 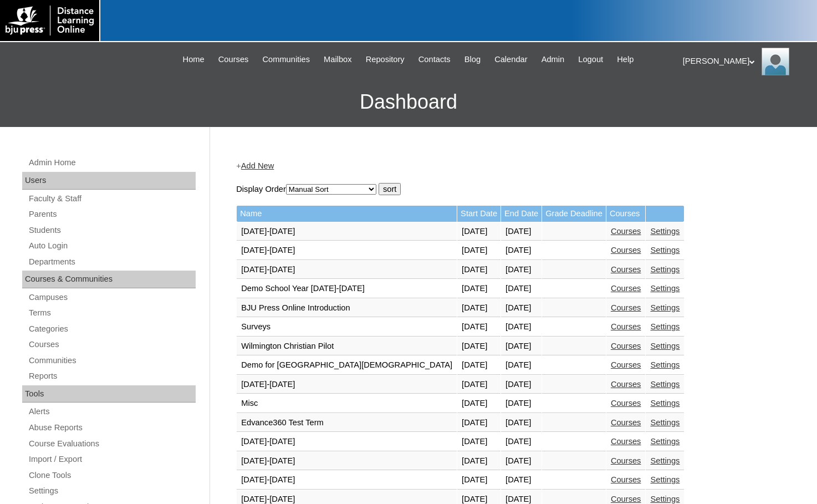 I want to click on td: Courses, so click(x=625, y=213).